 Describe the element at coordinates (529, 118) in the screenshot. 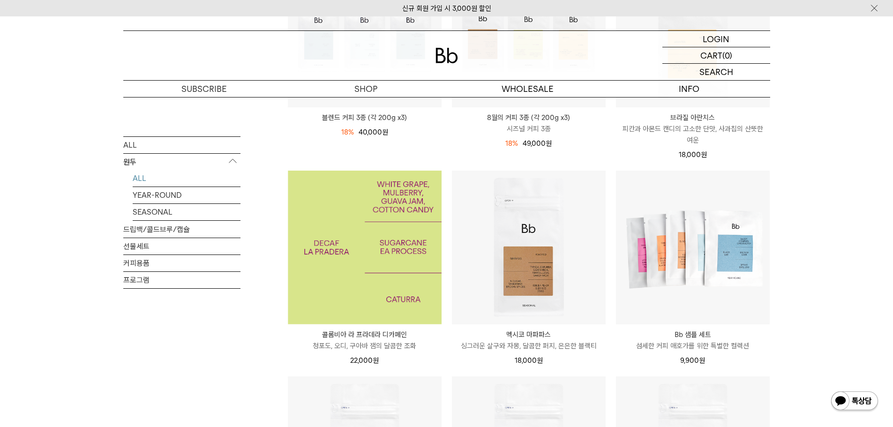

I see `p: 8월의 커피 3종 (각 200g x3)` at that location.